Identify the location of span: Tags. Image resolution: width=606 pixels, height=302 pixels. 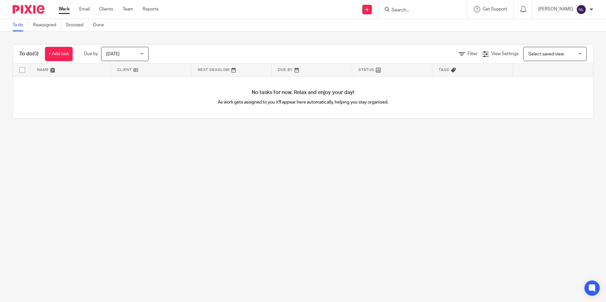
(444, 70).